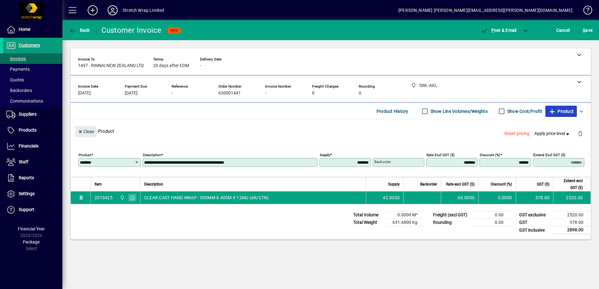  What do you see at coordinates (79, 30) in the screenshot?
I see `button: Back` at bounding box center [79, 30].